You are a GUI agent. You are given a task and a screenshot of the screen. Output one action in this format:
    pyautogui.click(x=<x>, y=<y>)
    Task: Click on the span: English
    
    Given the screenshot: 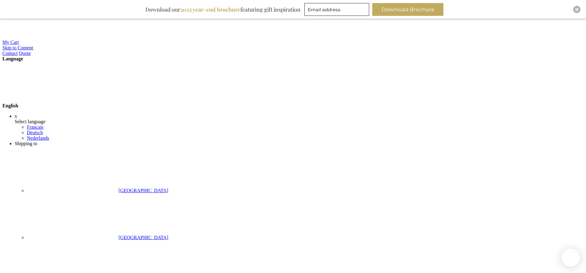 What is the action you would take?
    pyautogui.click(x=10, y=106)
    